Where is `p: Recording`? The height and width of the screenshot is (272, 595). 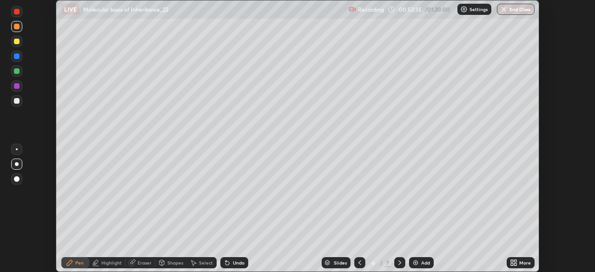 p: Recording is located at coordinates (371, 9).